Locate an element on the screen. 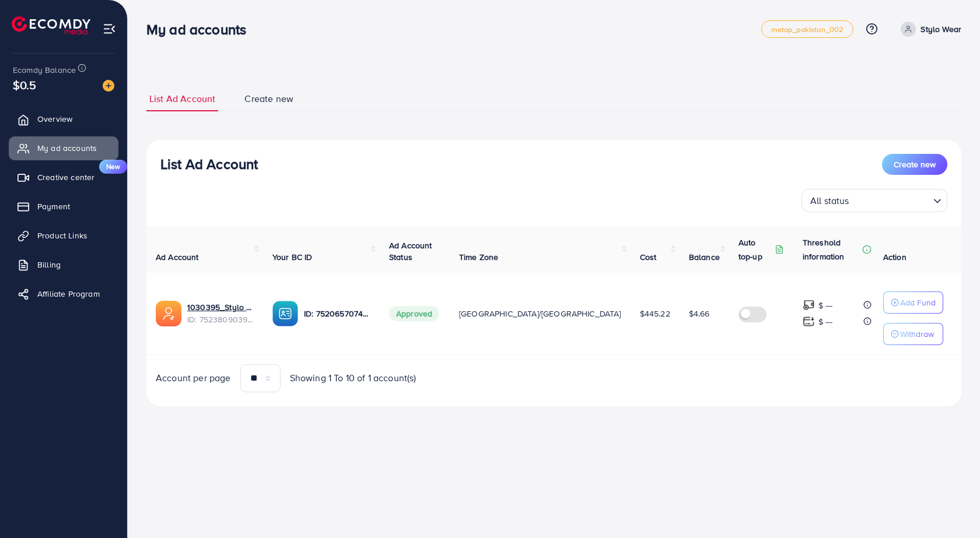  span: Product Links is located at coordinates (63, 235).